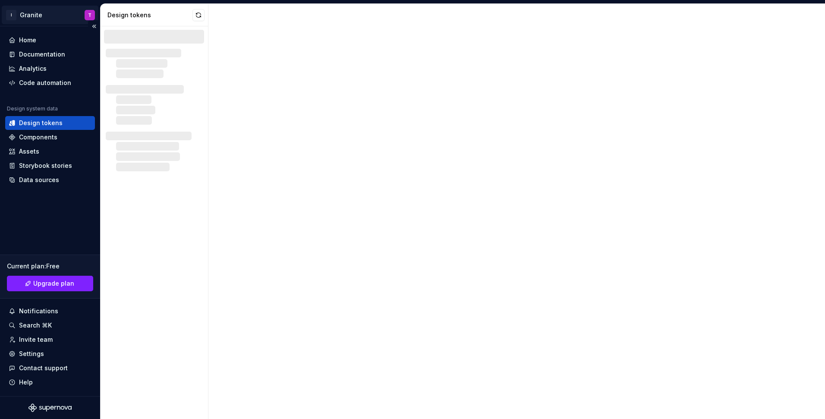 This screenshot has height=419, width=825. What do you see at coordinates (11, 15) in the screenshot?
I see `div: I` at bounding box center [11, 15].